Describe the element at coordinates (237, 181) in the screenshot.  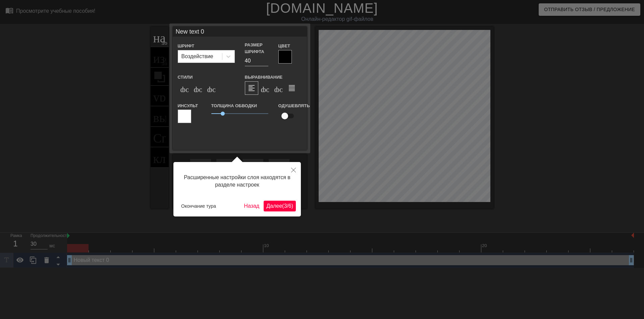
I see `ya-tr-span: Расширенные настройки слоя находятся в разделе настроек` at that location.